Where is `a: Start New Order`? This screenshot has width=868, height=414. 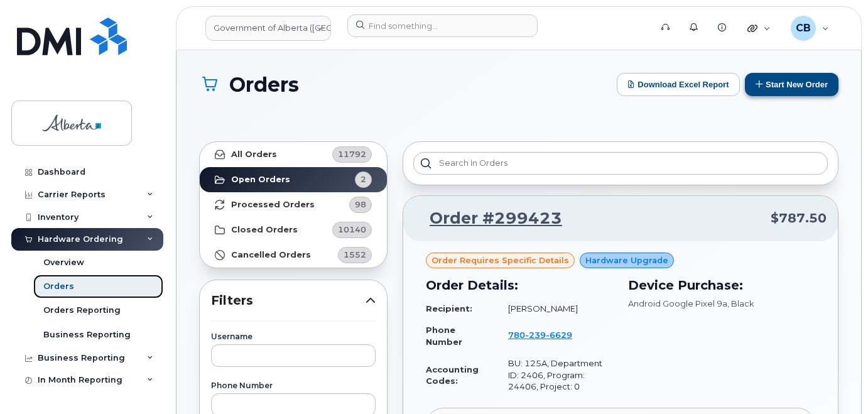
a: Start New Order is located at coordinates (791, 84).